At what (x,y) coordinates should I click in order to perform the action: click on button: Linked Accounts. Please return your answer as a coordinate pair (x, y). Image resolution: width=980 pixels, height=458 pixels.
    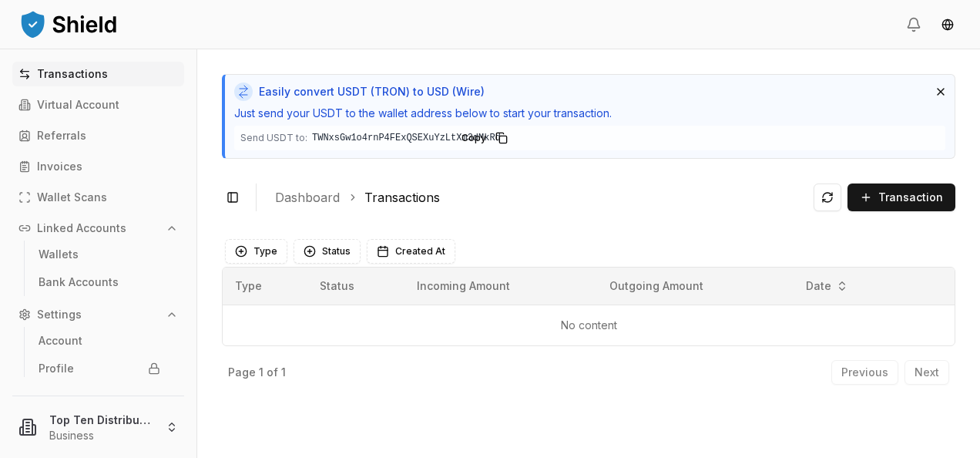
    Looking at the image, I should click on (97, 229).